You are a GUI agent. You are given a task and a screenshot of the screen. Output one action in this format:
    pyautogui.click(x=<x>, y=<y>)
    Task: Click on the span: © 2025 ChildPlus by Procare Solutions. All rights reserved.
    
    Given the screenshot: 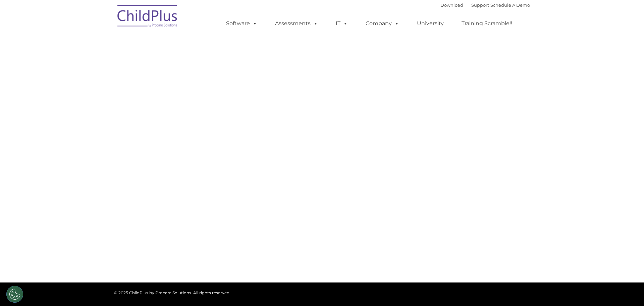 What is the action you would take?
    pyautogui.click(x=172, y=293)
    